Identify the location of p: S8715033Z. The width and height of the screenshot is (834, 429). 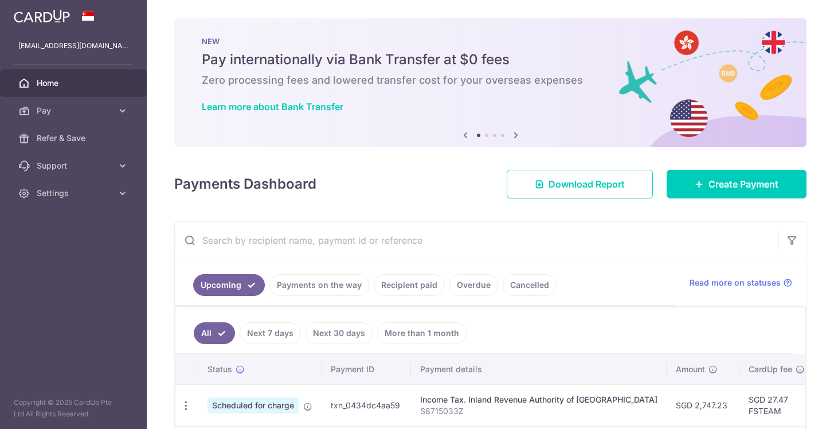
(539, 411).